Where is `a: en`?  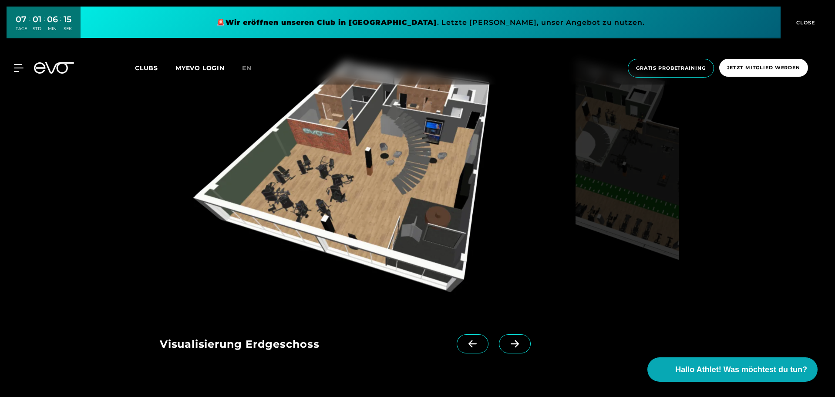 a: en is located at coordinates (252, 68).